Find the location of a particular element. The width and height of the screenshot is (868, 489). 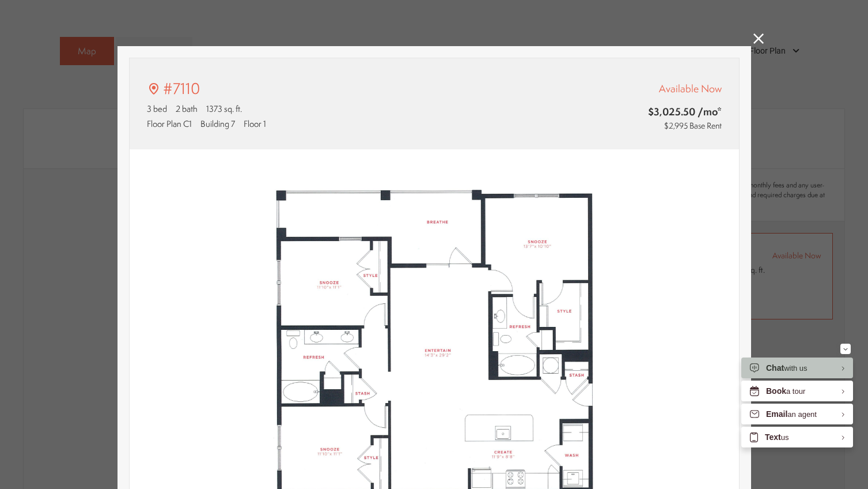

p: #7110 is located at coordinates (182, 89).